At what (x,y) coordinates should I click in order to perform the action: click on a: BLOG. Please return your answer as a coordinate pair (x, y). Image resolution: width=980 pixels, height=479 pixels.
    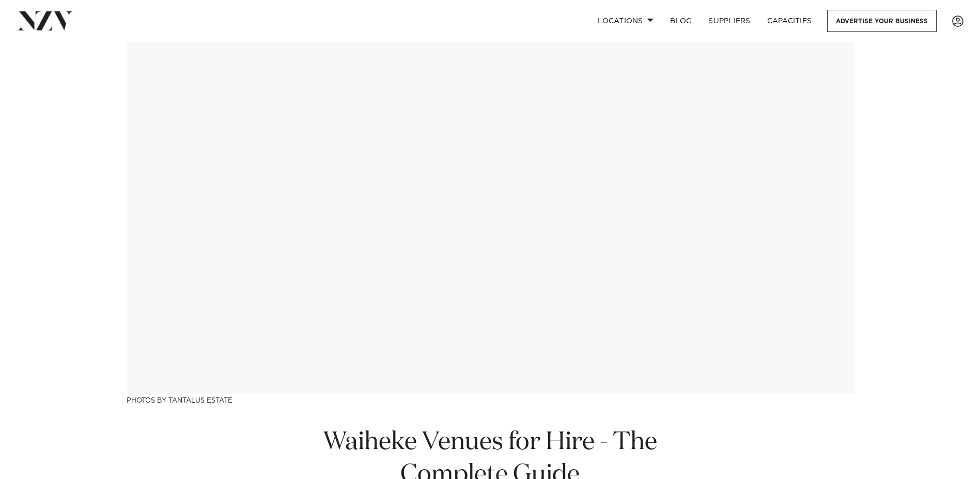
    Looking at the image, I should click on (681, 21).